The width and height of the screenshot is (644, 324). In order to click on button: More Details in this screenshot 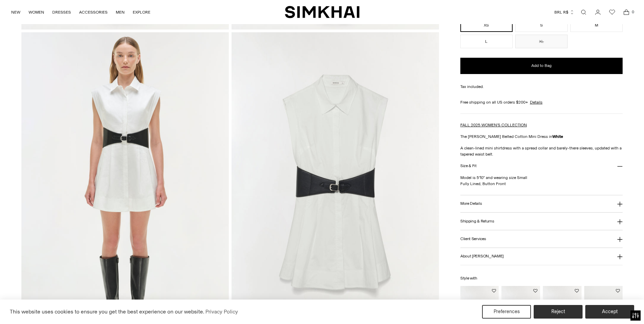, I will do `click(541, 203)`.